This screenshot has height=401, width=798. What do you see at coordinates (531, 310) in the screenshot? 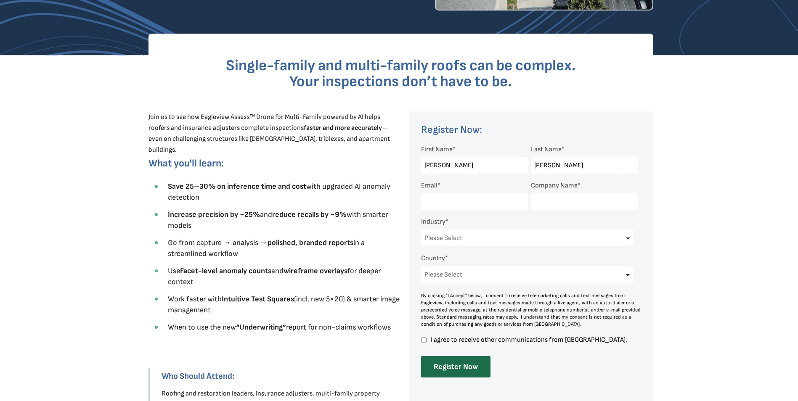
I see `div: By clicking "I Accept" below, I consent to receive telemarketing calls and text messages from Eag...` at bounding box center [531, 310].